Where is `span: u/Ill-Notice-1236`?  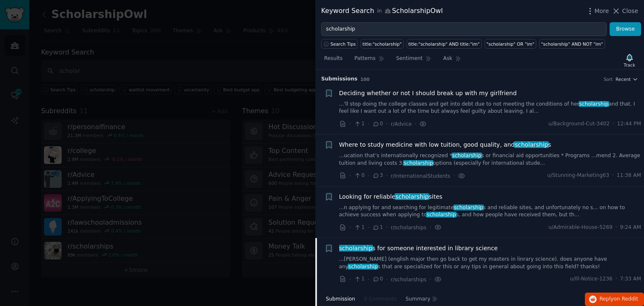 span: u/Ill-Notice-1236 is located at coordinates (591, 279).